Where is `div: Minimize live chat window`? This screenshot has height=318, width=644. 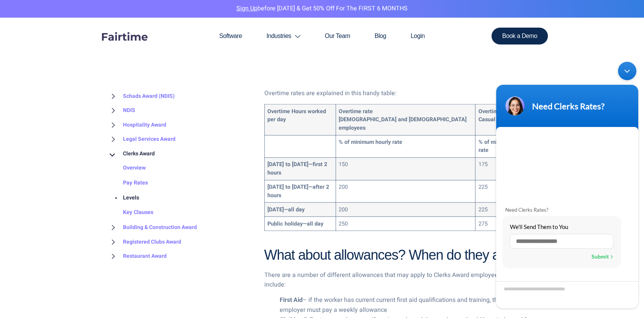
div: Minimize live chat window is located at coordinates (135, 13).